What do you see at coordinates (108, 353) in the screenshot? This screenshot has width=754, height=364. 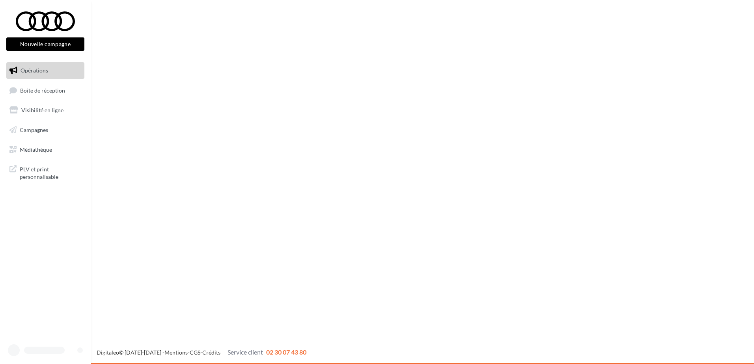 I see `a: Digitaleo` at bounding box center [108, 353].